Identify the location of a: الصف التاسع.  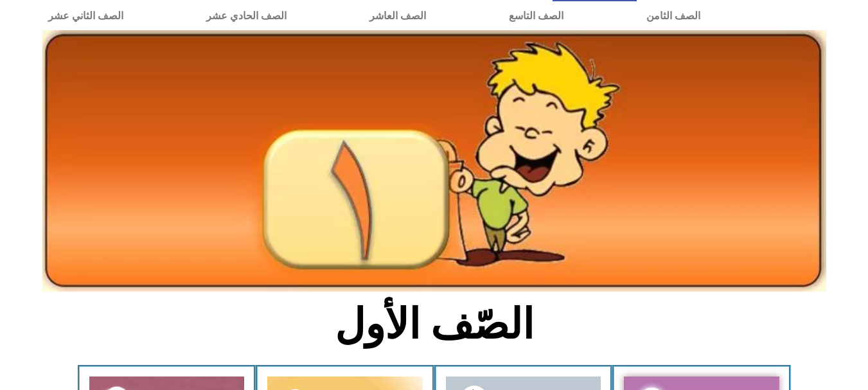
(536, 16).